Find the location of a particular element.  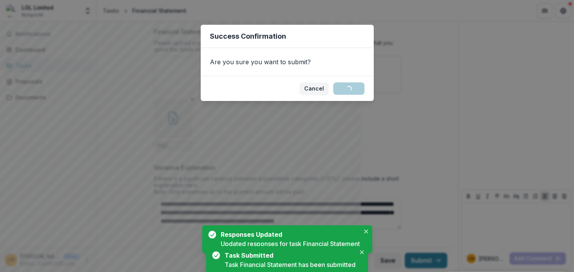

div: Are you sure you want to submit? is located at coordinates (287, 62).